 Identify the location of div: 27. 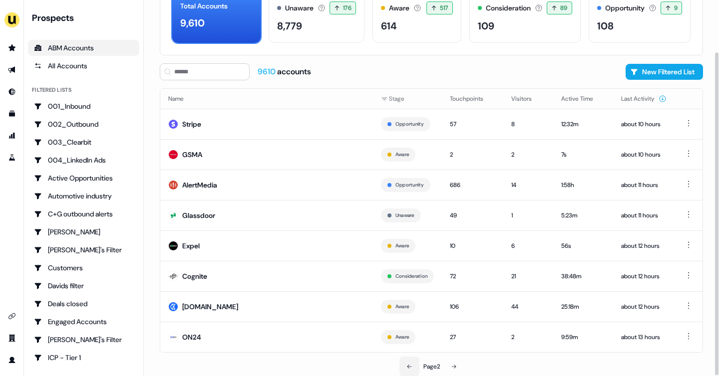
(472, 337).